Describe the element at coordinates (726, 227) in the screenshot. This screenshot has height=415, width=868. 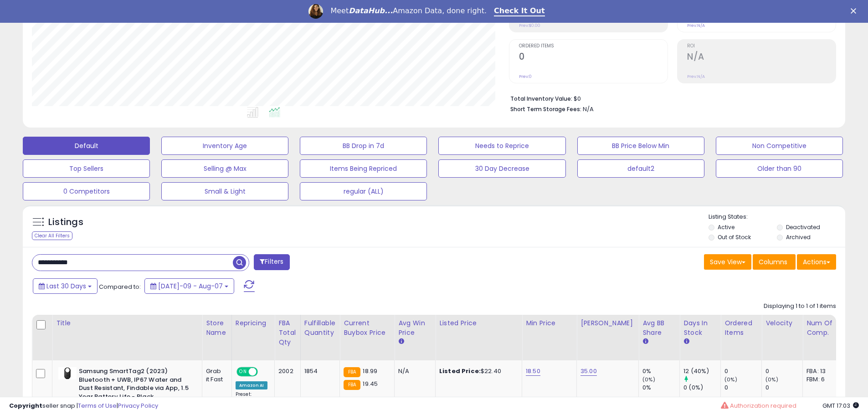
I see `label: Active` at that location.